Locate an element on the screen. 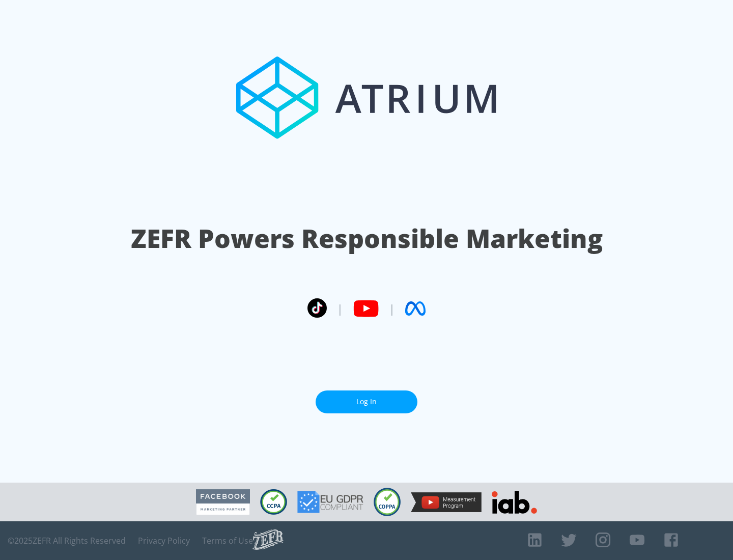 The width and height of the screenshot is (733, 560). a: Log In is located at coordinates (367, 402).